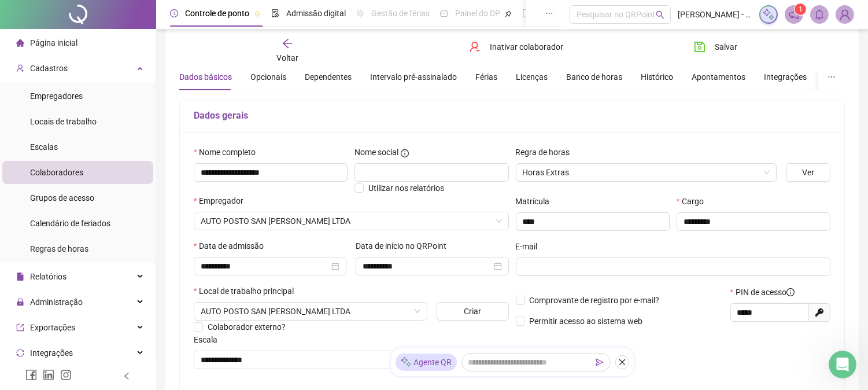 The image size is (868, 390). Describe the element at coordinates (546, 152) in the screenshot. I see `label: Regra de horas` at that location.